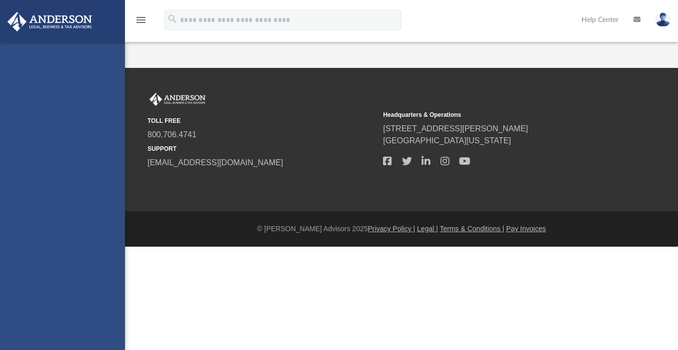  I want to click on img: User Pic, so click(663, 19).